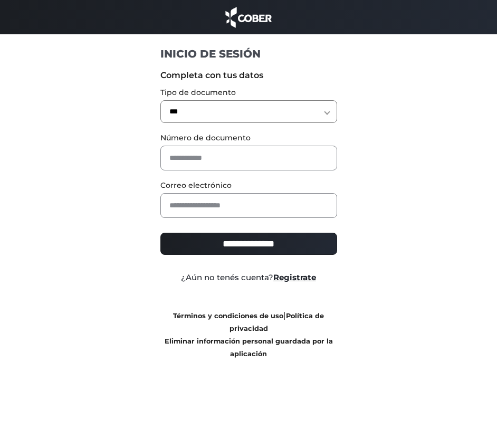 The height and width of the screenshot is (448, 497). I want to click on h1: INICIO DE SESIÓN, so click(248, 54).